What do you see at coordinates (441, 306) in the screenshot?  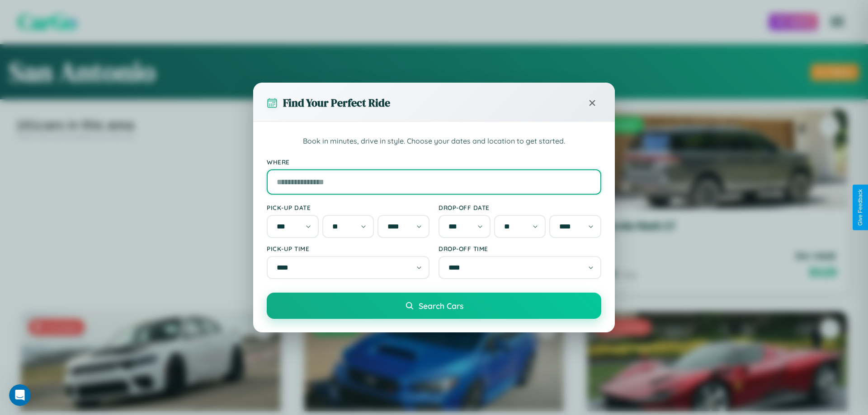 I see `span: Search Cars` at bounding box center [441, 306].